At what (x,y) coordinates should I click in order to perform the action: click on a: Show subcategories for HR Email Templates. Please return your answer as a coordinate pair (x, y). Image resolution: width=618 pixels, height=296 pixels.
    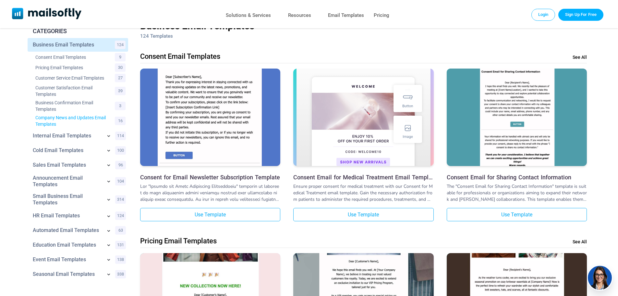
    Looking at the image, I should click on (109, 216).